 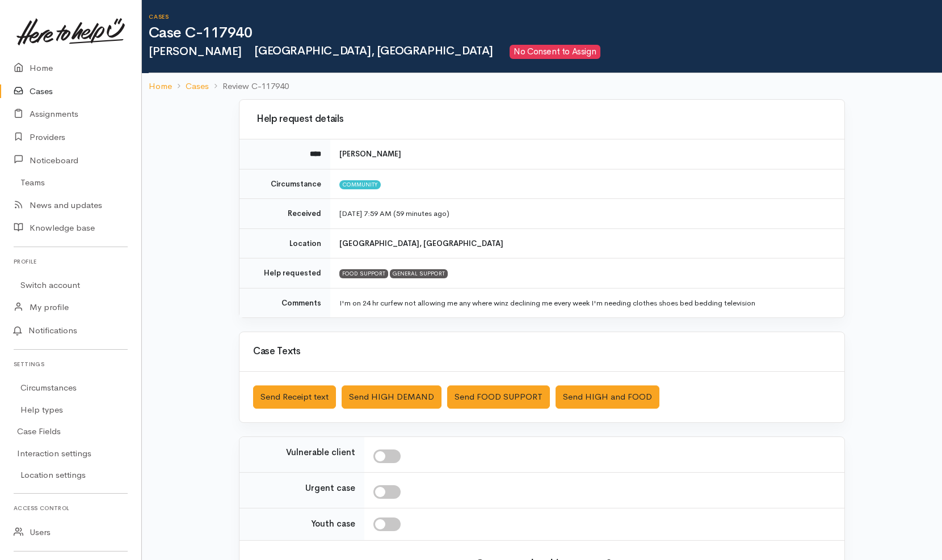 What do you see at coordinates (555, 51) in the screenshot?
I see `span: No Consent to Assign` at bounding box center [555, 51].